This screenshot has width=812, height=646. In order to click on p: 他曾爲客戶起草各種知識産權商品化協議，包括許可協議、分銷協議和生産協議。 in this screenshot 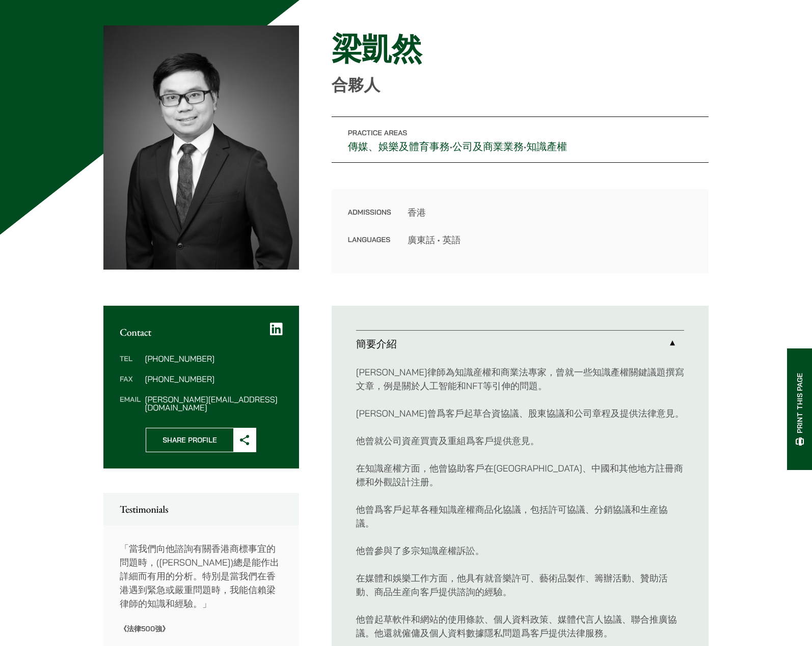, I will do `click(520, 516)`.